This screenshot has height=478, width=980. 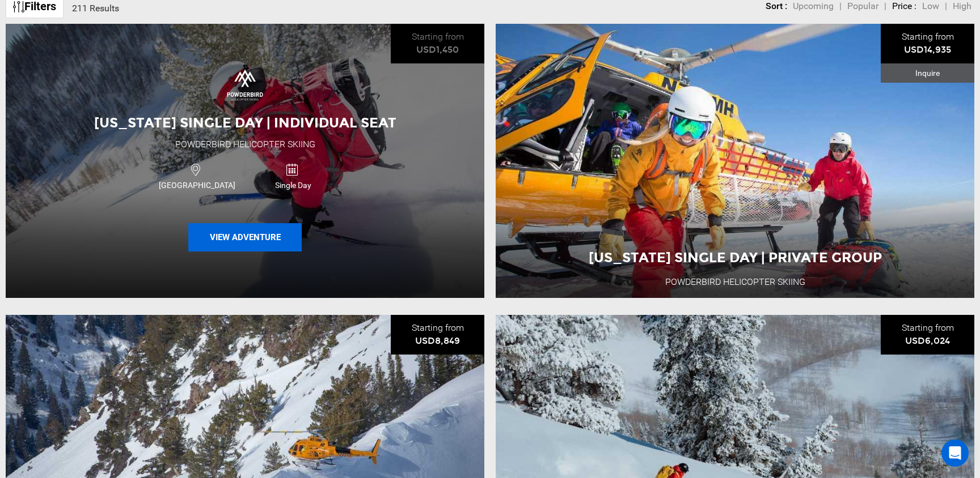 What do you see at coordinates (245, 85) in the screenshot?
I see `img: images` at bounding box center [245, 85].